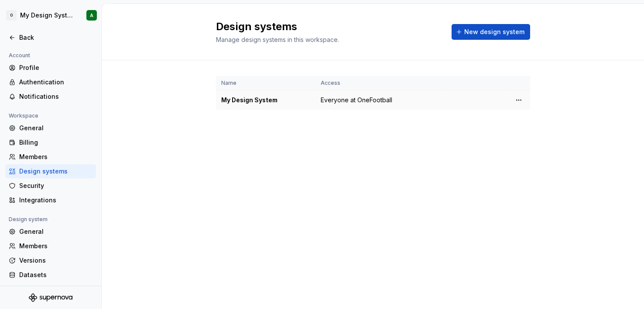  I want to click on a: Versions, so click(51, 260).